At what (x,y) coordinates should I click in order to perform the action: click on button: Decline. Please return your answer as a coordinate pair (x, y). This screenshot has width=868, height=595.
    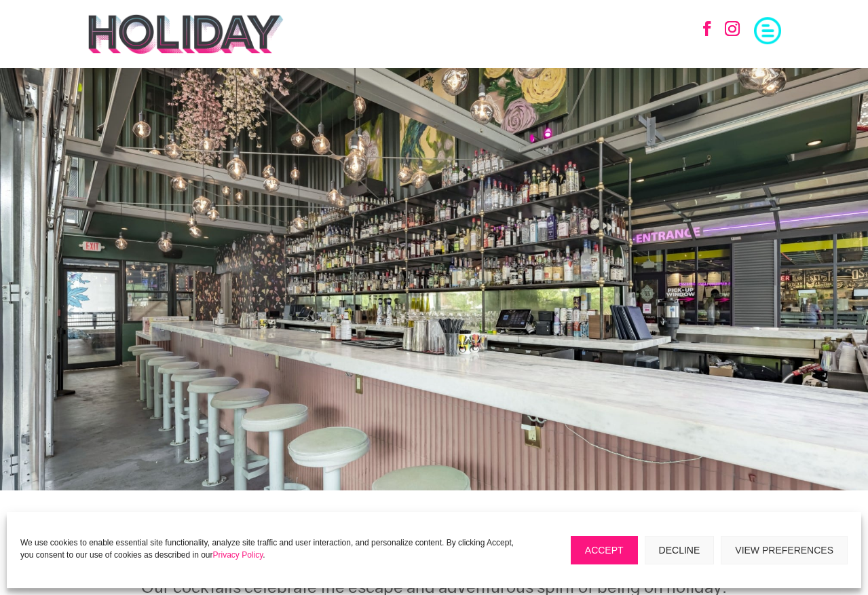
    Looking at the image, I should click on (680, 550).